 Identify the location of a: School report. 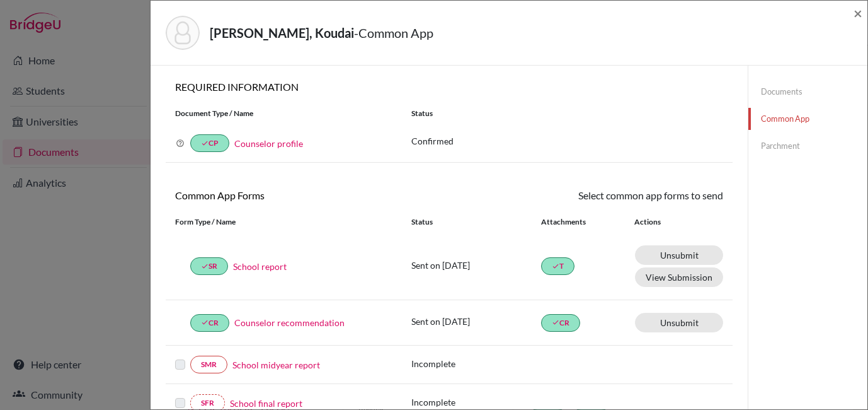
(259, 266).